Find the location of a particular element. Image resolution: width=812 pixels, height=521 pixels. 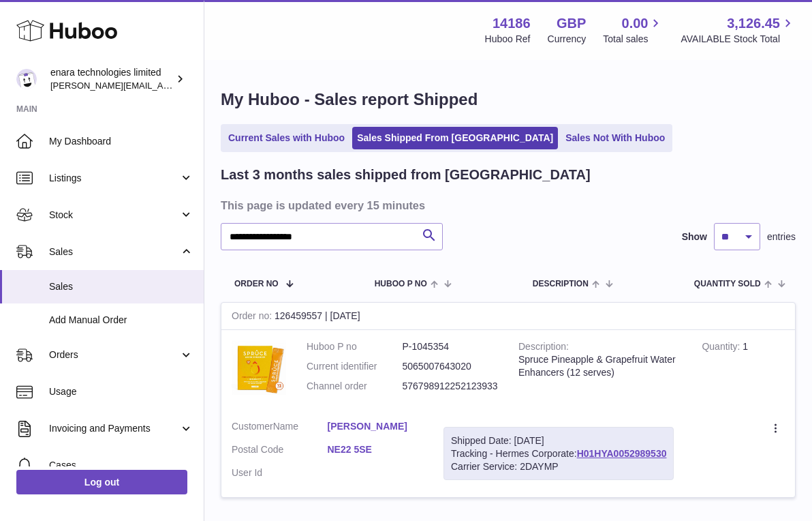

span: Order No is located at coordinates (256, 284).